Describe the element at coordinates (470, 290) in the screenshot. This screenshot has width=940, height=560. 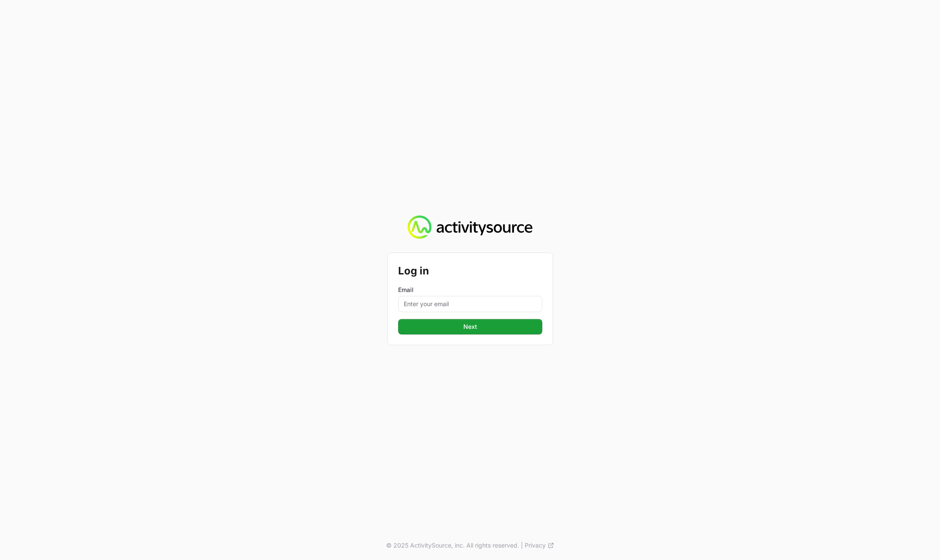
I see `label: Email` at that location.